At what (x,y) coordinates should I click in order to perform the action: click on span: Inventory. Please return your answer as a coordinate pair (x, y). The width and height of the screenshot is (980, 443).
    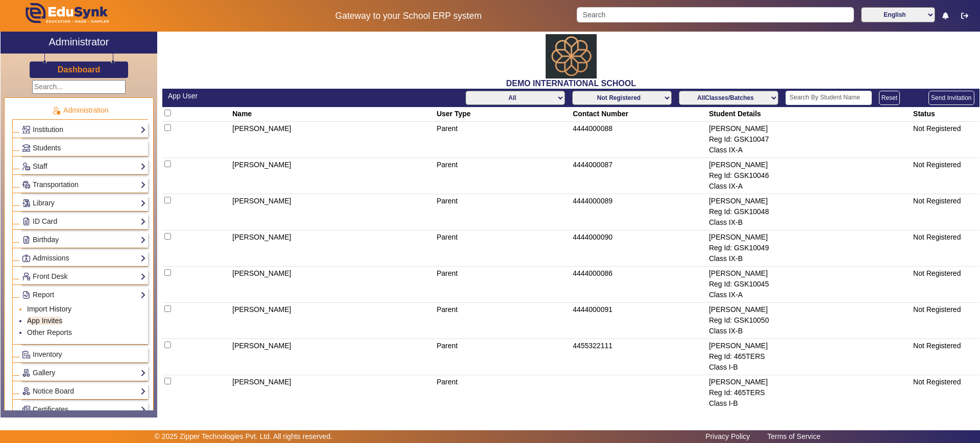
    Looking at the image, I should click on (48, 354).